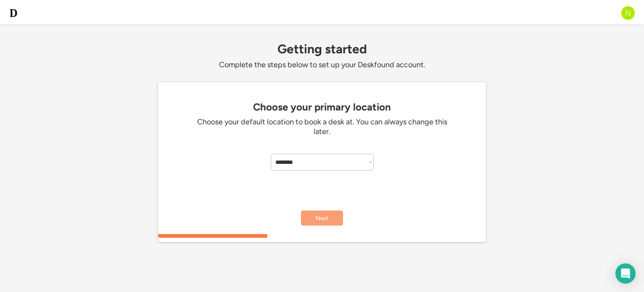 This screenshot has width=644, height=292. I want to click on div: Choose your primary location, so click(322, 107).